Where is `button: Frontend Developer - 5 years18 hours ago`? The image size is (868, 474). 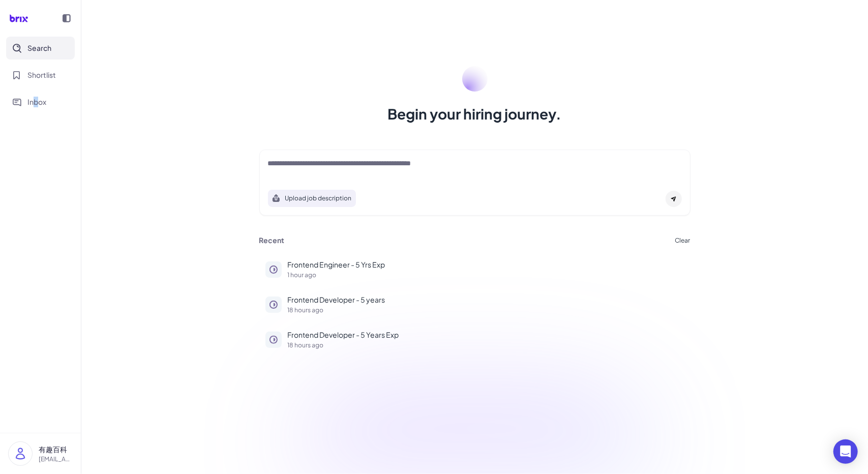
button: Frontend Developer - 5 years18 hours ago is located at coordinates (475, 304).